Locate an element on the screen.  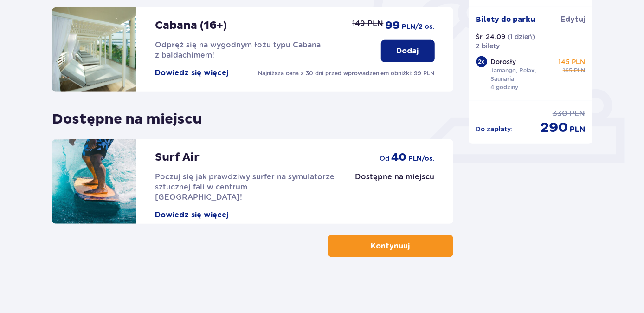
p: od is located at coordinates (385, 158).